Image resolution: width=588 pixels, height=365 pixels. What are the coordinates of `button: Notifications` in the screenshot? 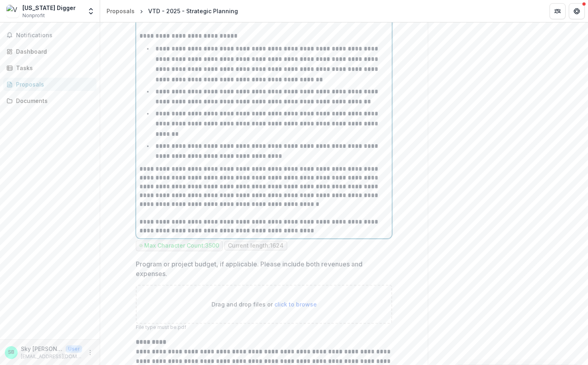 It's located at (49, 35).